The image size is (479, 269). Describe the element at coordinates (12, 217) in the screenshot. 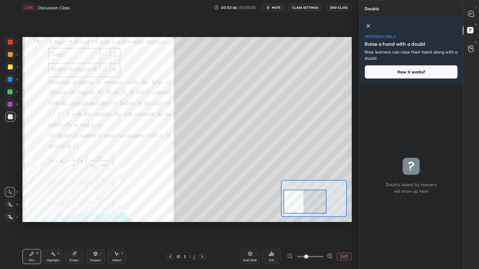

I see `div: Z` at that location.